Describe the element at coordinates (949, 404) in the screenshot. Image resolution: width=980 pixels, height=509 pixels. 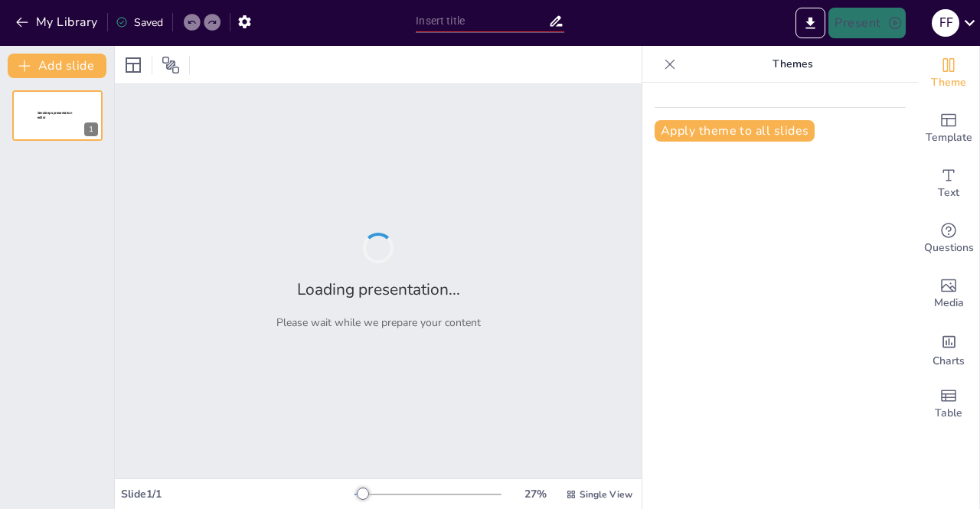
I see `div: Add a table` at that location.